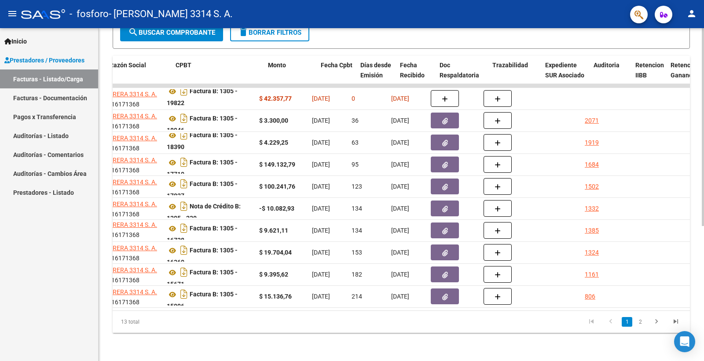  What do you see at coordinates (274, 275) in the screenshot?
I see `strong: $ 9.395,62` at bounding box center [274, 275].